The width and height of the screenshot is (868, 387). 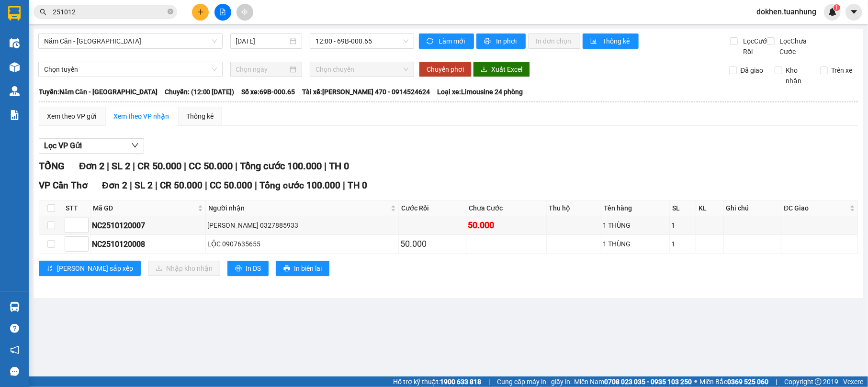 What do you see at coordinates (362, 41) in the screenshot?
I see `span: 12:00 - 69B-000.65` at bounding box center [362, 41].